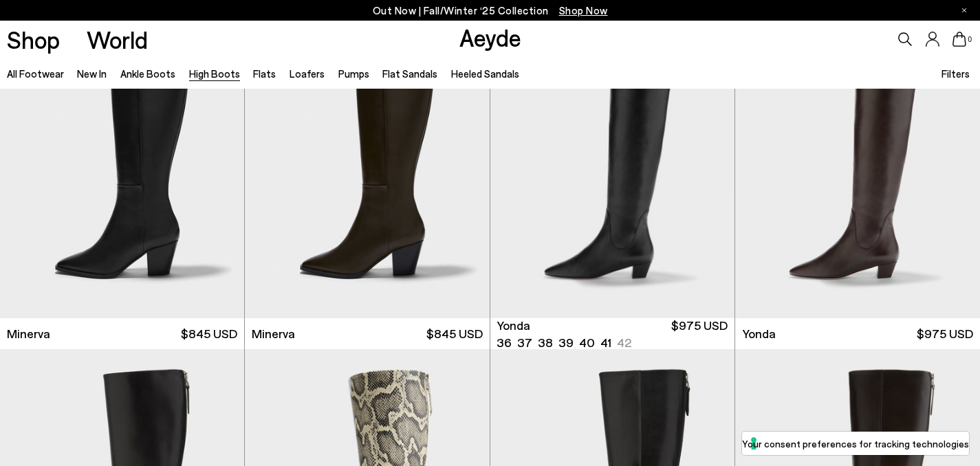 The height and width of the screenshot is (466, 980). I want to click on a: Yonda 36 37 38 39 40 41 42 $975 USD, so click(612, 334).